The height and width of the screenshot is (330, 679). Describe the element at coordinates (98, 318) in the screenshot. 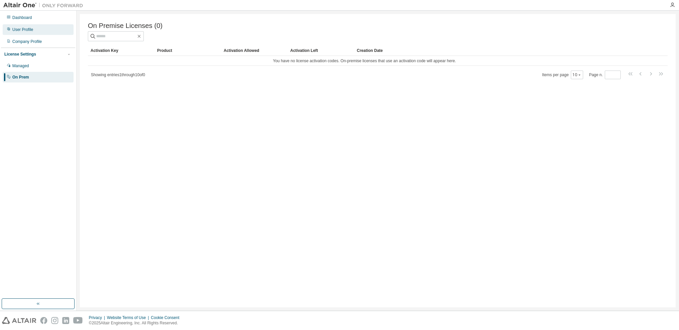

I see `div: Privacy` at that location.